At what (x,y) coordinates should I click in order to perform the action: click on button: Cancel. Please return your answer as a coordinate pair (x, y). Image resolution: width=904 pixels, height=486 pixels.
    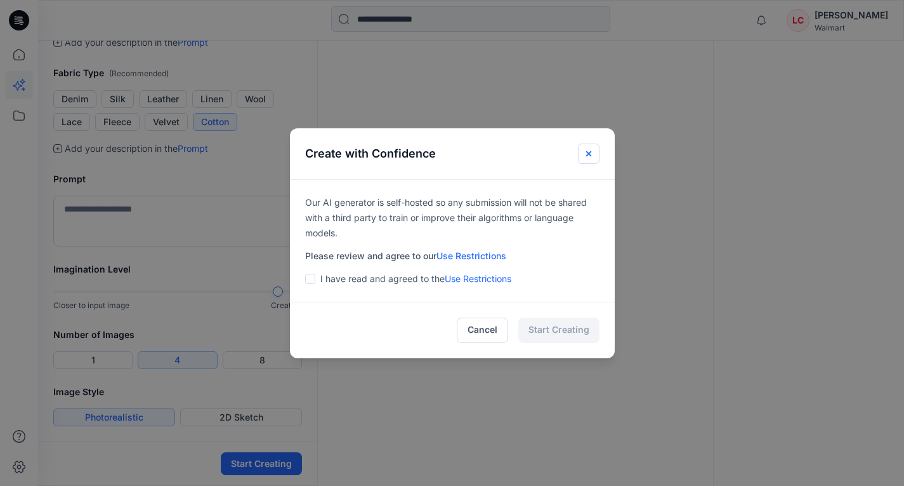
    Looking at the image, I should click on (482, 330).